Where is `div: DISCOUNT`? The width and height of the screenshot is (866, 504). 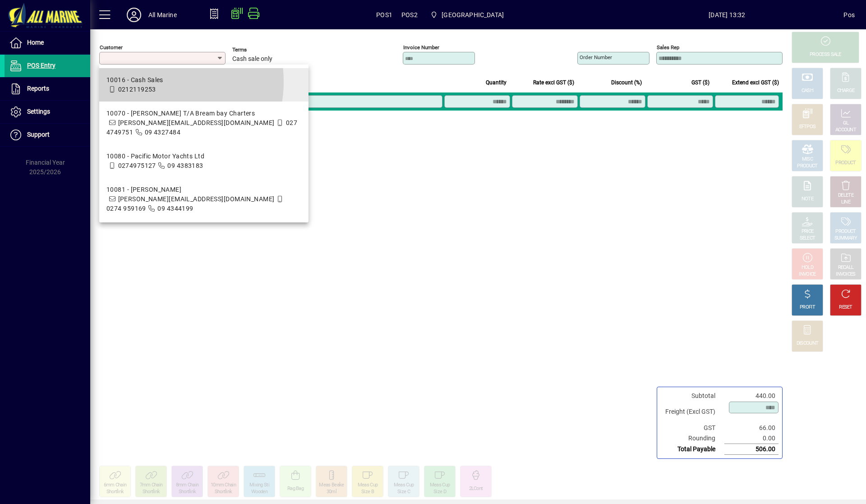
div: DISCOUNT is located at coordinates (808, 343).